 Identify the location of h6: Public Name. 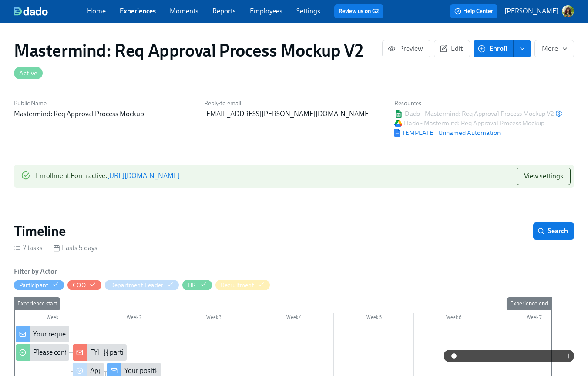
(103, 103).